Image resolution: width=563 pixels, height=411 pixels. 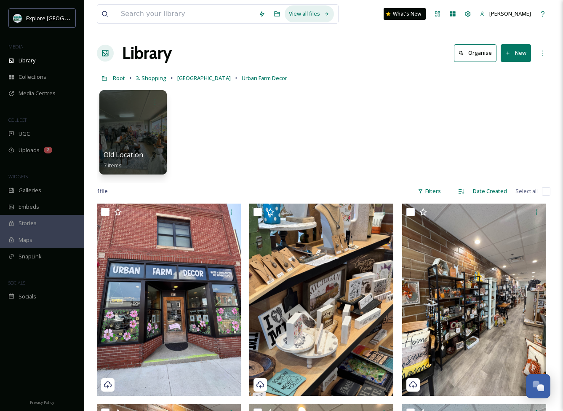 What do you see at coordinates (405, 14) in the screenshot?
I see `div: What's New` at bounding box center [405, 14].